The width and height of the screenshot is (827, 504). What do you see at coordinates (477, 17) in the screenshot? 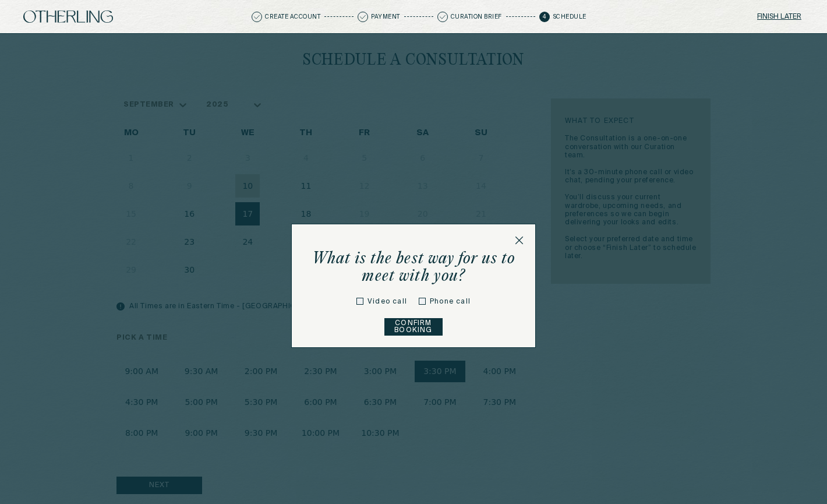
I see `p: Curation Brief` at bounding box center [477, 17].